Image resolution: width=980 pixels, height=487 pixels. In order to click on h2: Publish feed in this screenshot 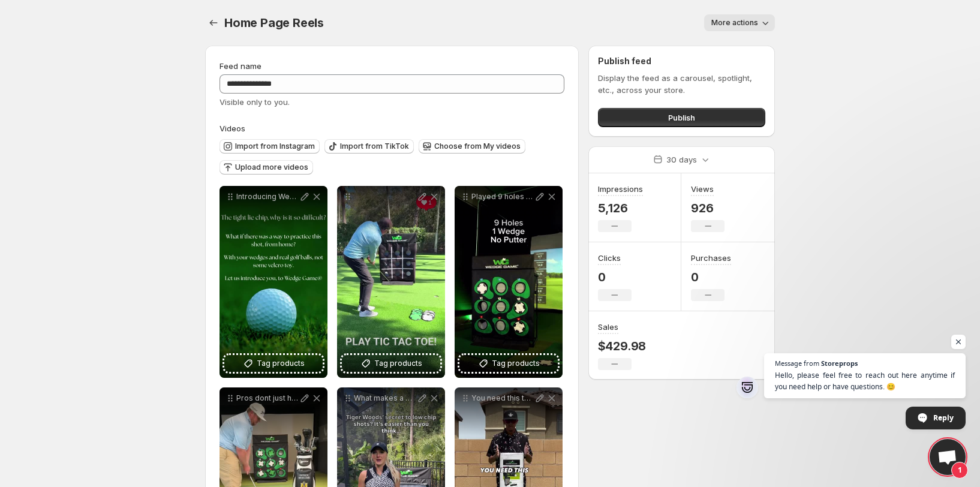, I will do `click(681, 61)`.